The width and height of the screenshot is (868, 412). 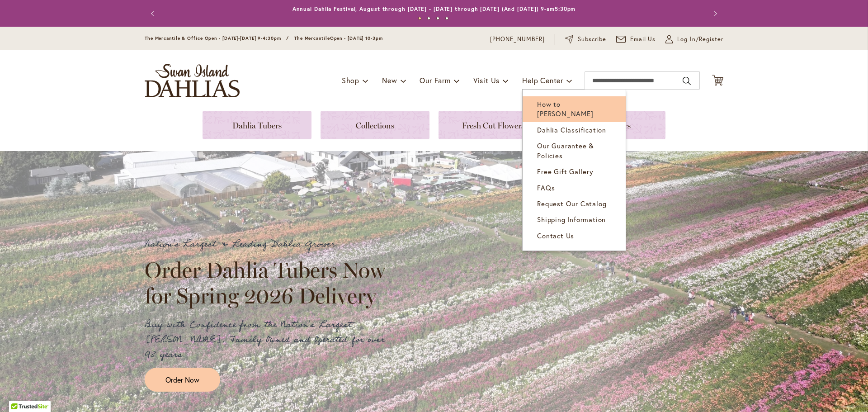 What do you see at coordinates (643, 39) in the screenshot?
I see `span: Email Us` at bounding box center [643, 39].